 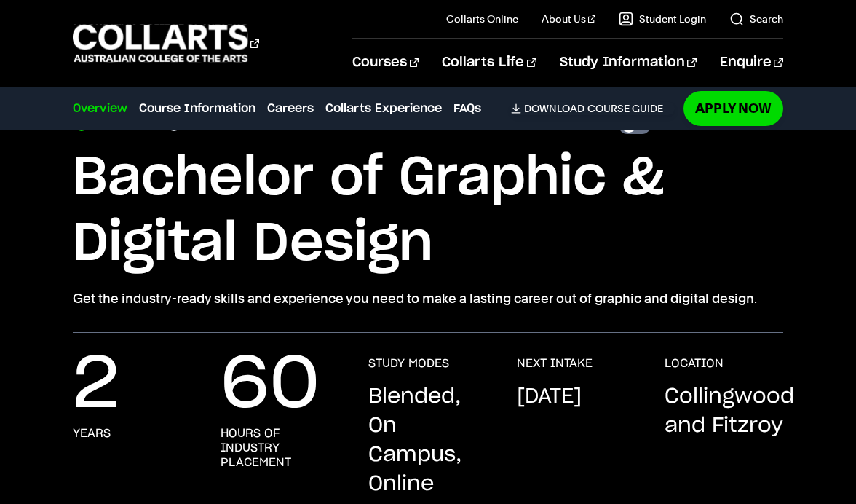 I want to click on p: Blended, On Campus, Online, so click(x=428, y=440).